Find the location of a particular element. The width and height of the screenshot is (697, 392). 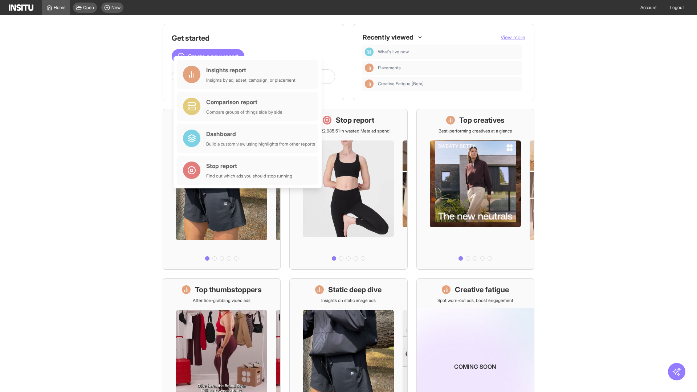

div: Comparison report is located at coordinates (244, 102).